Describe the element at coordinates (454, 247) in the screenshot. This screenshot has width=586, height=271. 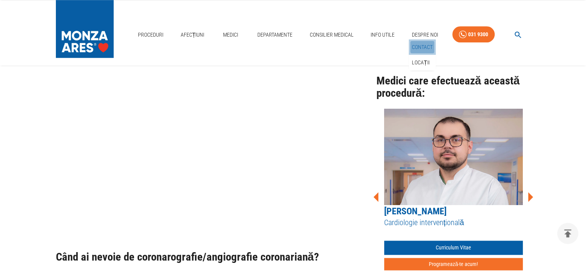
I see `a: Curriculum Vitae` at that location.